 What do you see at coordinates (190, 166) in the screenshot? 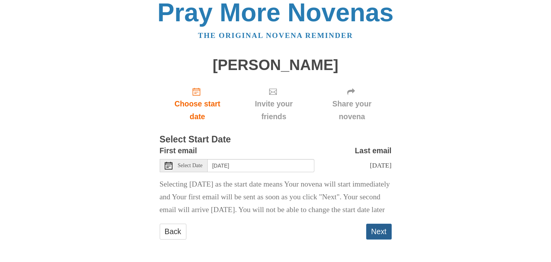
I see `span: Select Date` at bounding box center [190, 166].